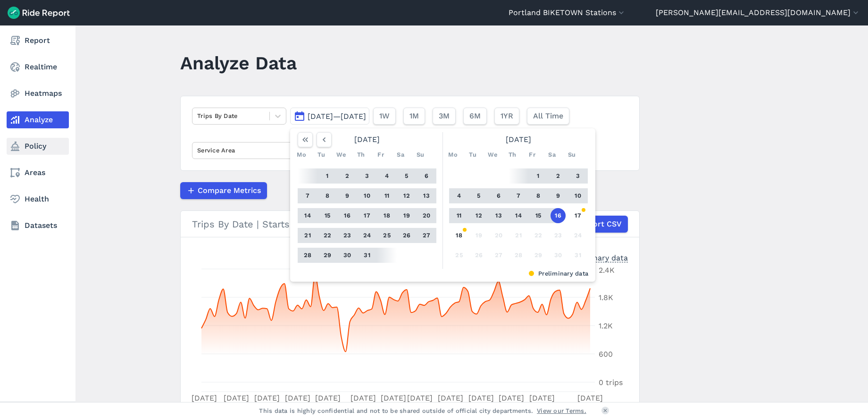 Image resolution: width=868 pixels, height=419 pixels. What do you see at coordinates (38, 94) in the screenshot?
I see `a: Heatmaps` at bounding box center [38, 94].